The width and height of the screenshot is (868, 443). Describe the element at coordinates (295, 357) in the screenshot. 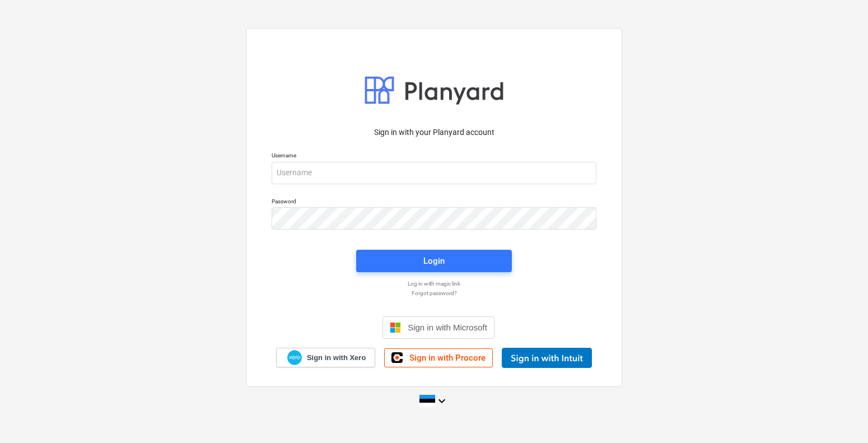

I see `img: Xero logo` at that location.